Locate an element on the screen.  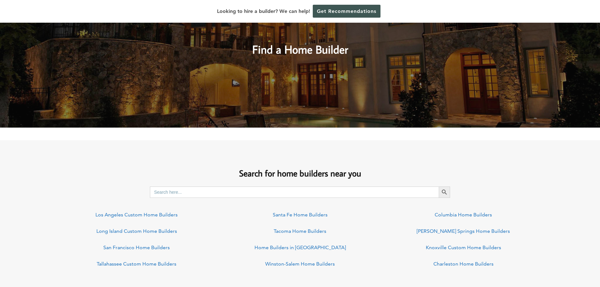
a: Columbia Home Builders is located at coordinates (464, 215).